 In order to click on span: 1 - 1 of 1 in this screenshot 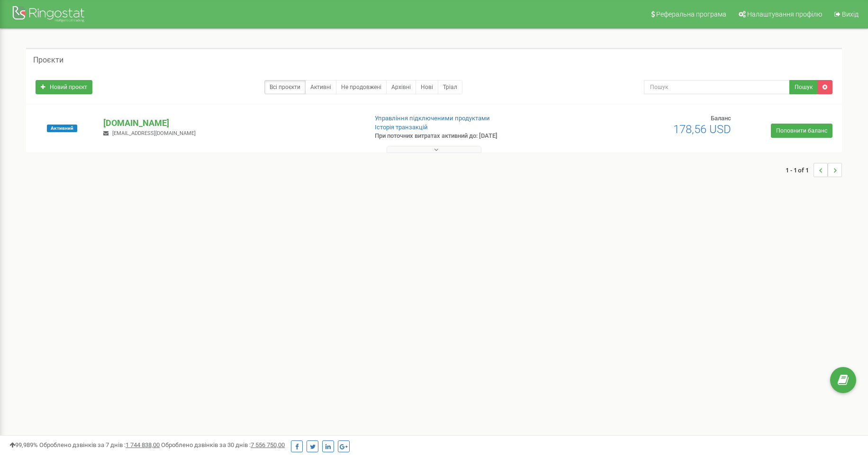, I will do `click(799, 170)`.